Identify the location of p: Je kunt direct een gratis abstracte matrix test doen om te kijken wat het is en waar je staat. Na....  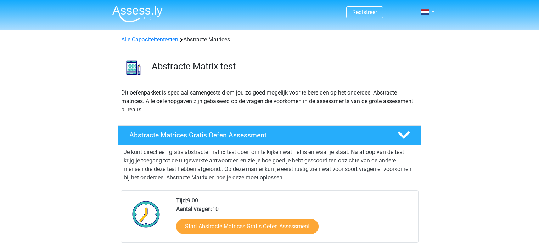
(269, 165).